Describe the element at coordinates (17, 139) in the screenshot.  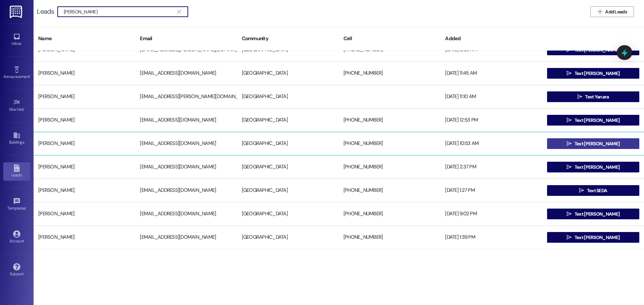
I see `a: Buildings` at that location.